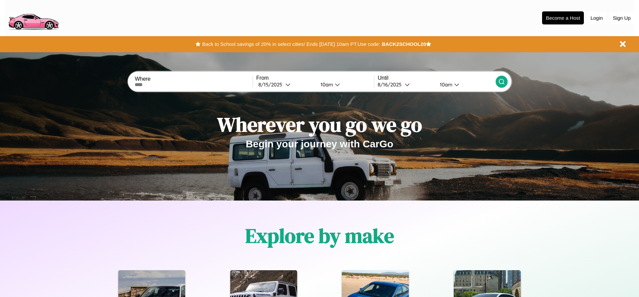 The height and width of the screenshot is (297, 639). What do you see at coordinates (437, 78) in the screenshot?
I see `label: Until` at bounding box center [437, 78].